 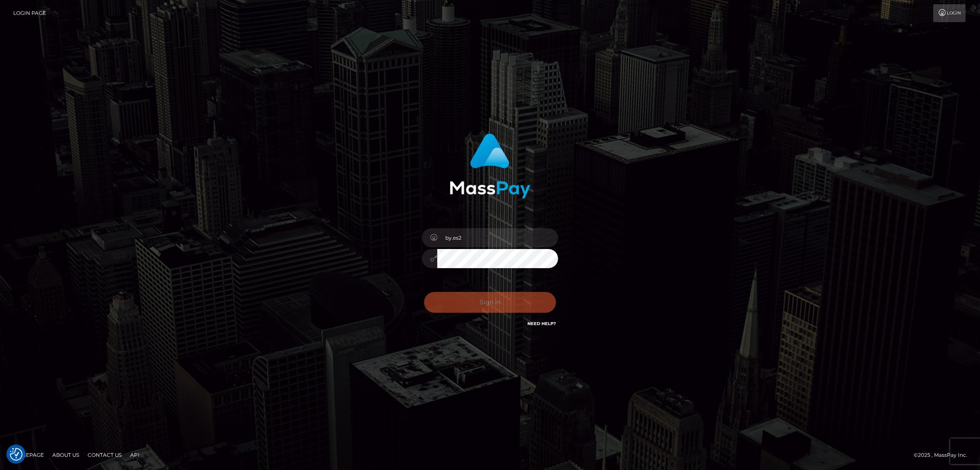 What do you see at coordinates (28, 455) in the screenshot?
I see `a: Homepage` at bounding box center [28, 455].